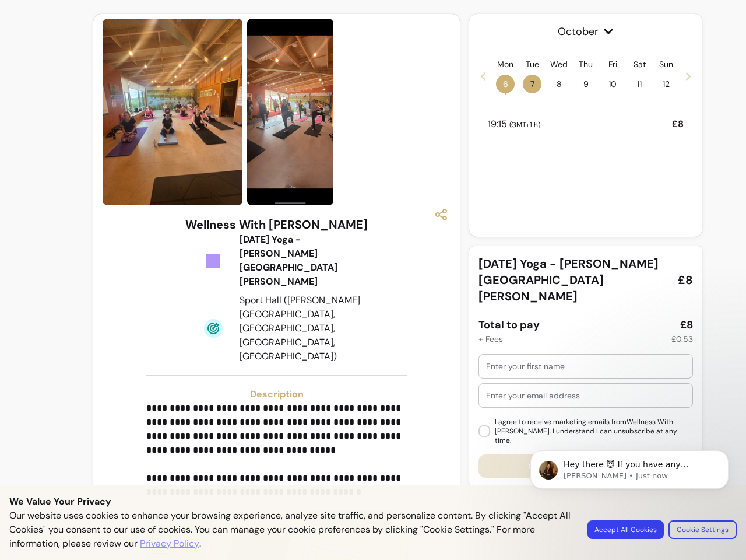  I want to click on p: Sun, so click(666, 64).